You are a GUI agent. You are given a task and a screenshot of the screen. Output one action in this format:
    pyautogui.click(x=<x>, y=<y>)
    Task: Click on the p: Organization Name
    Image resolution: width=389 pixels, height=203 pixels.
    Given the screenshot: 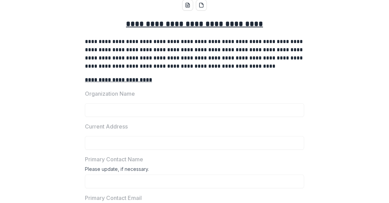 What is the action you would take?
    pyautogui.click(x=110, y=94)
    